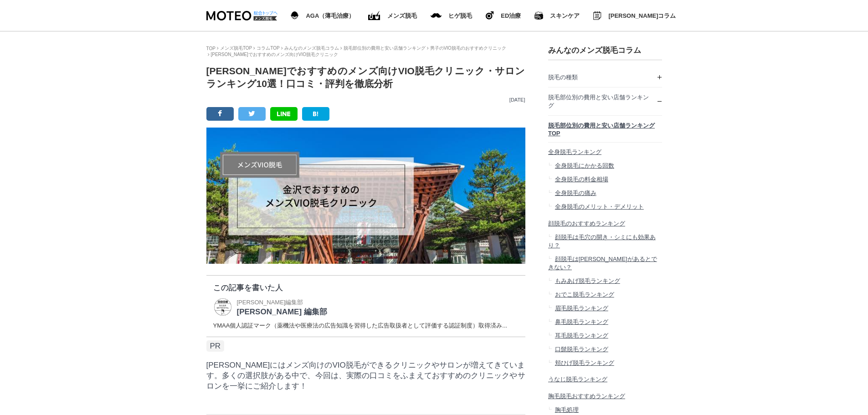  What do you see at coordinates (581, 308) in the screenshot?
I see `span: 眉毛脱毛ランキング` at bounding box center [581, 308].